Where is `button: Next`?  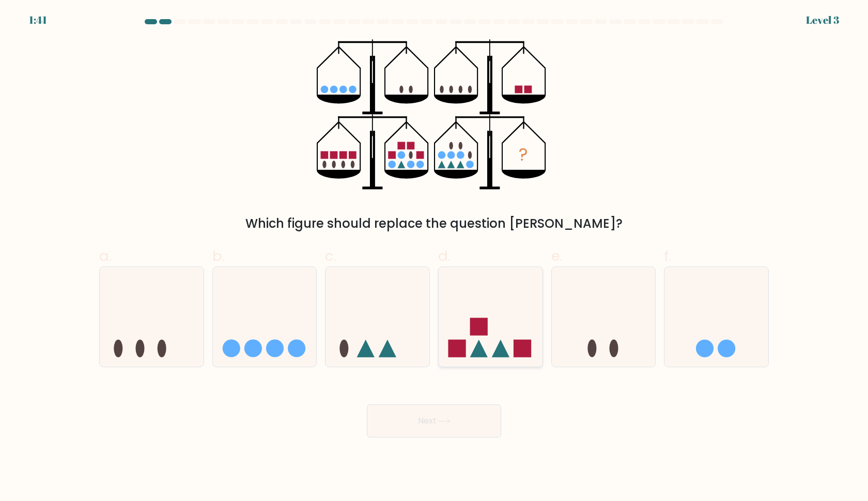
button: Next is located at coordinates (434, 421).